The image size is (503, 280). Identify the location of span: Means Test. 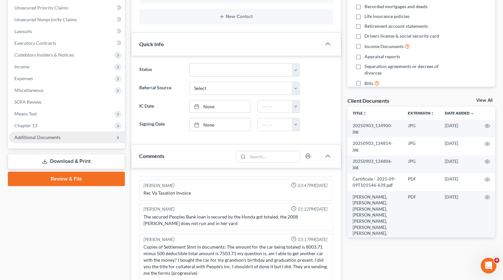
(25, 113).